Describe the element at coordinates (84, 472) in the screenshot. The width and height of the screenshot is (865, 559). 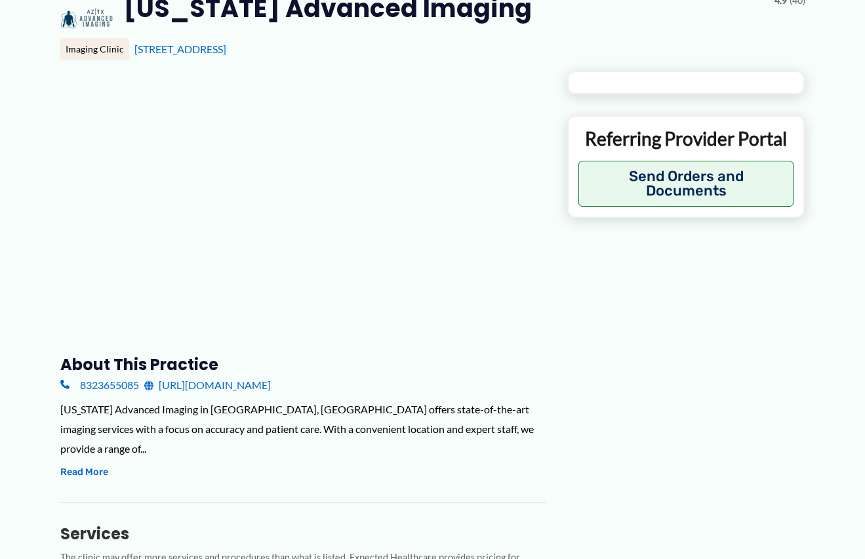
I see `button: Read More` at that location.